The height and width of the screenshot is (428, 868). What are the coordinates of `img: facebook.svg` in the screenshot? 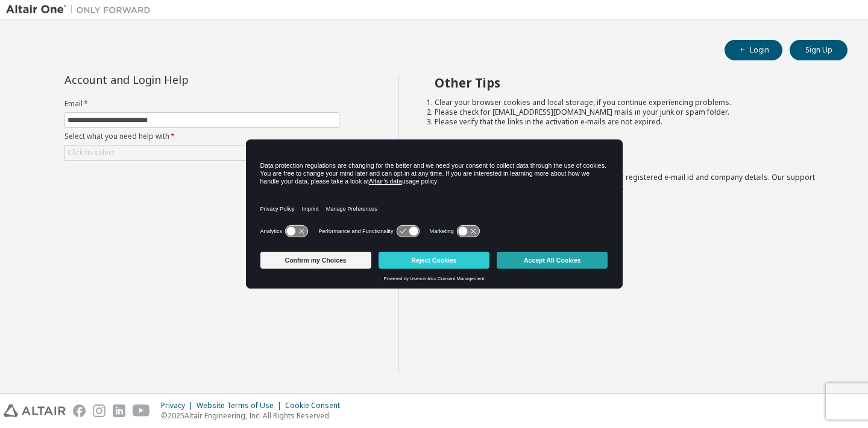 It's located at (79, 410).